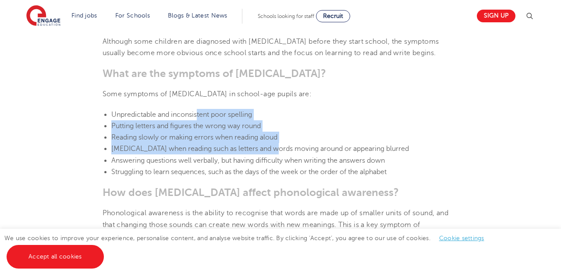 This screenshot has width=561, height=276. What do you see at coordinates (198, 15) in the screenshot?
I see `a: Blogs & Latest News` at bounding box center [198, 15].